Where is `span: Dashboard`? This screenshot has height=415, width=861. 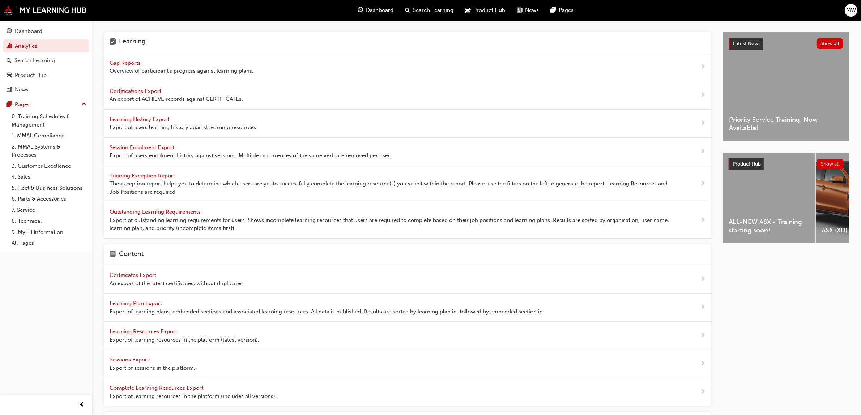 span: Dashboard is located at coordinates (380, 10).